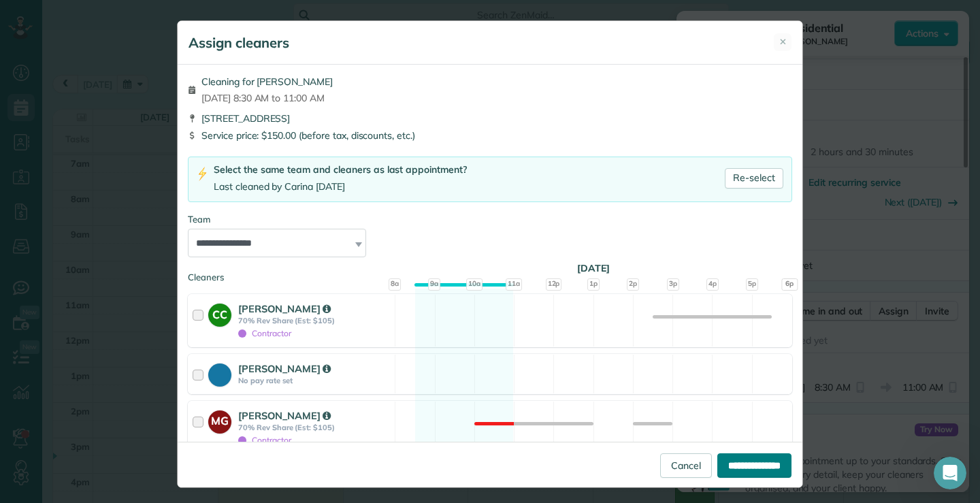 Image resolution: width=980 pixels, height=503 pixels. I want to click on strong: No pay rate set, so click(314, 381).